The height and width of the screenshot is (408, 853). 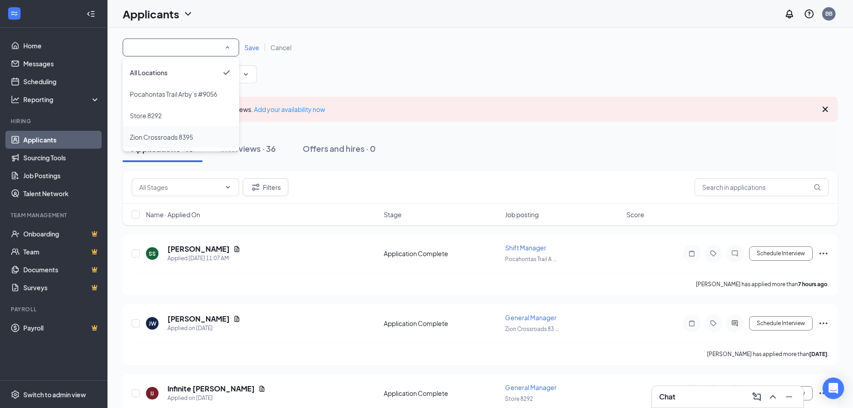 I want to click on a: PayrollCrown, so click(x=61, y=328).